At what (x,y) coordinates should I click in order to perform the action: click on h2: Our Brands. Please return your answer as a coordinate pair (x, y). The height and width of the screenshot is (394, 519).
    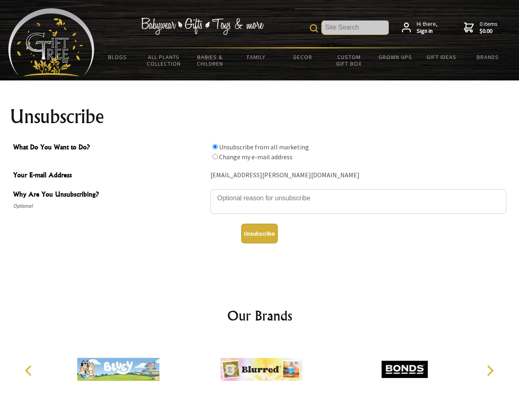
    Looking at the image, I should click on (260, 316).